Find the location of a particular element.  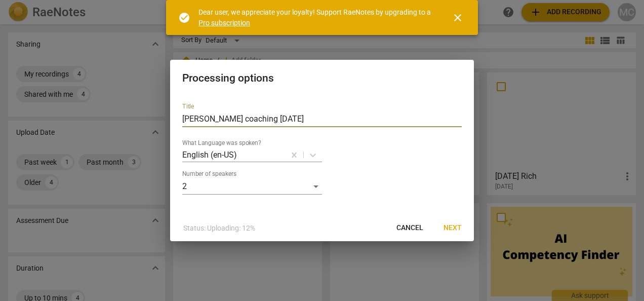

p: English (en-US) is located at coordinates (209, 154).